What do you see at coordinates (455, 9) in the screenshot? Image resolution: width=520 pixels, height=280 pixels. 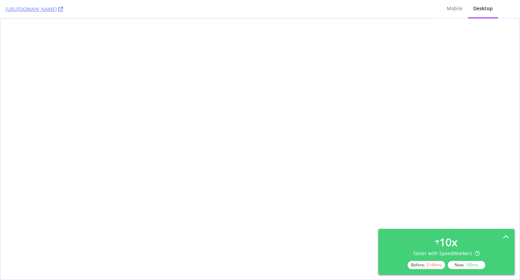 I see `div: Mobile` at bounding box center [455, 9].